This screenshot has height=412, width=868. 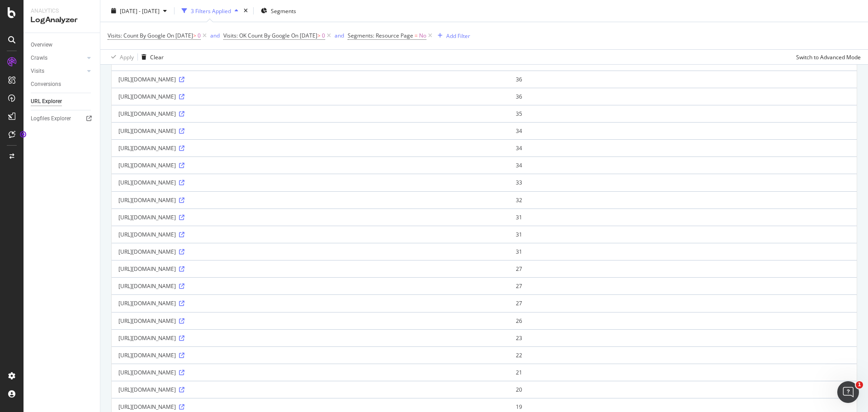 What do you see at coordinates (284, 10) in the screenshot?
I see `span: Segments` at bounding box center [284, 10].